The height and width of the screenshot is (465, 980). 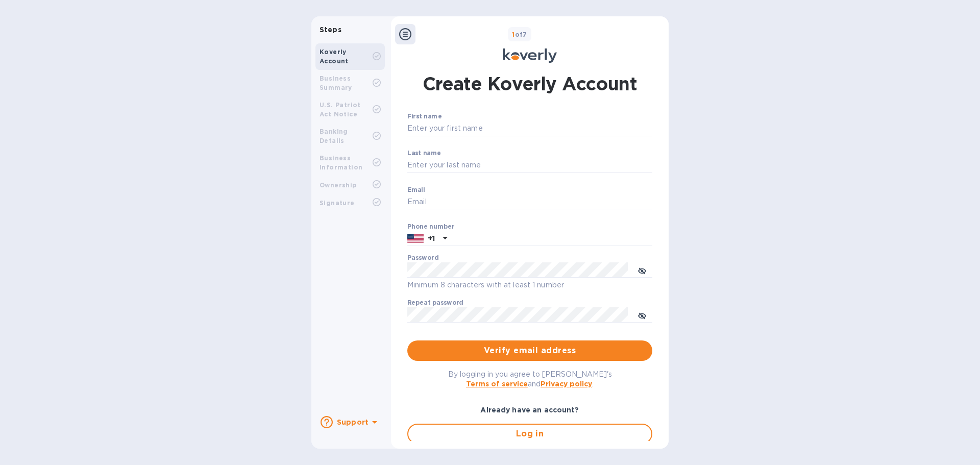 I want to click on h1: Create Koverly Account, so click(x=530, y=83).